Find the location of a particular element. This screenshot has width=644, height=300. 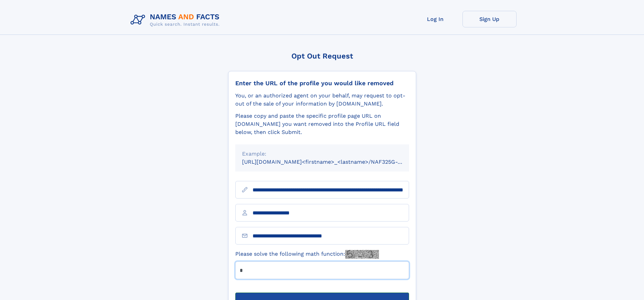

div: Enter the URL of the profile you would like removed is located at coordinates (322, 83).